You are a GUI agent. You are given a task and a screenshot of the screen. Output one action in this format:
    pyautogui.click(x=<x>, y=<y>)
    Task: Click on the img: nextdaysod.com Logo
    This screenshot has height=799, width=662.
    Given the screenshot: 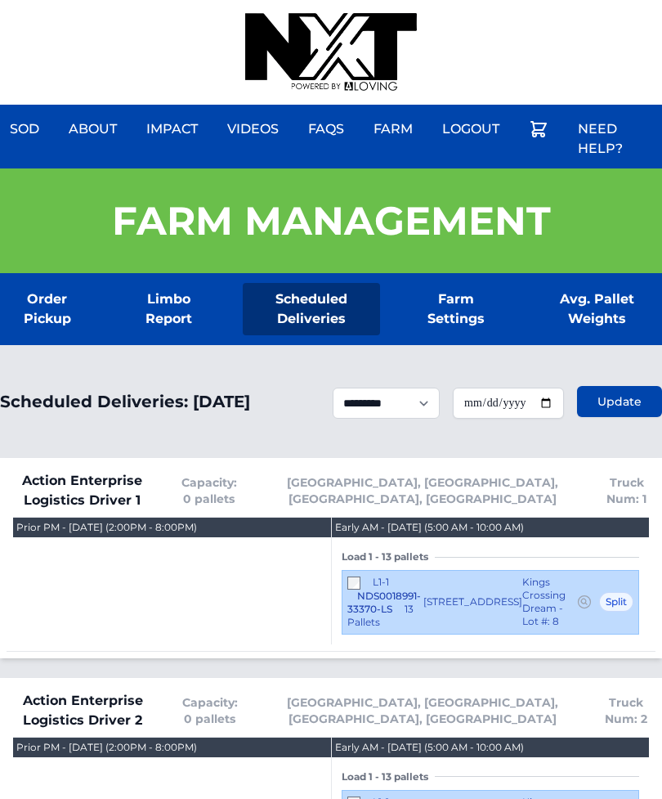 What is the action you would take?
    pyautogui.click(x=331, y=52)
    